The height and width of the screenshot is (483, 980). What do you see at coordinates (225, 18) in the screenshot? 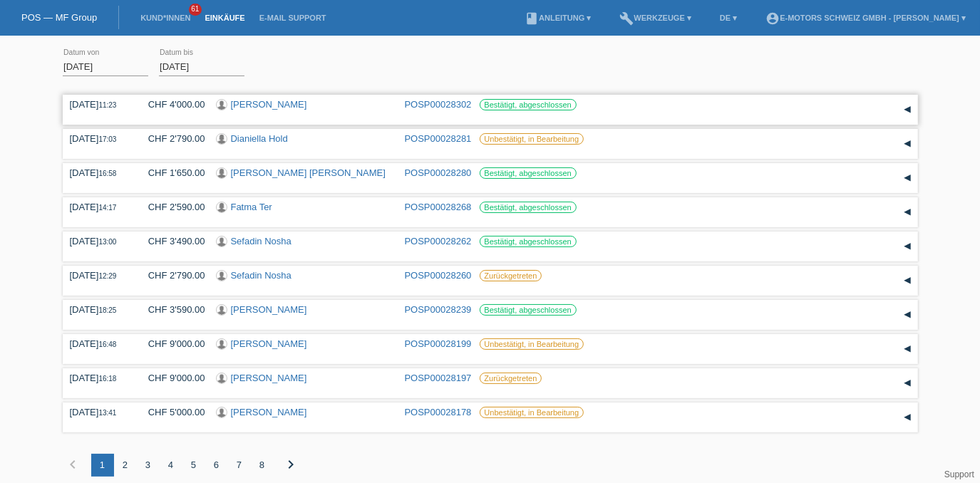
I see `a: Einkäufe` at bounding box center [225, 18].